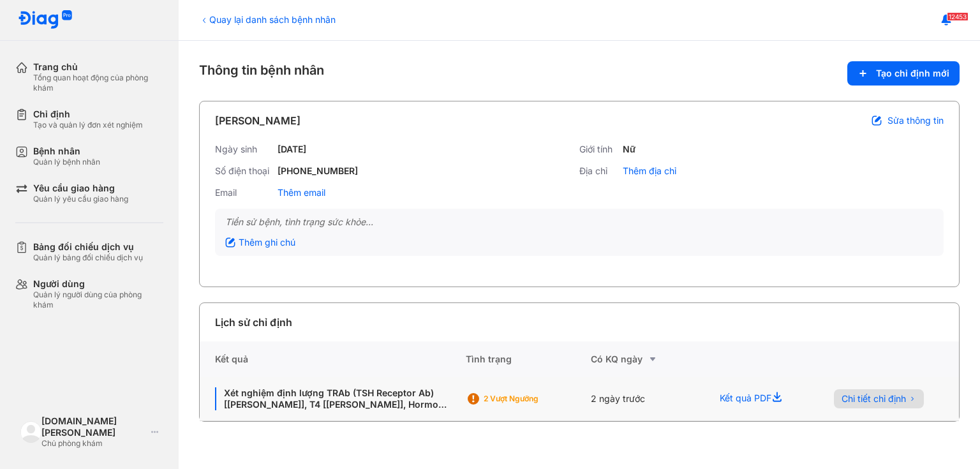 Image resolution: width=980 pixels, height=469 pixels. Describe the element at coordinates (244, 193) in the screenshot. I see `div: Email` at that location.